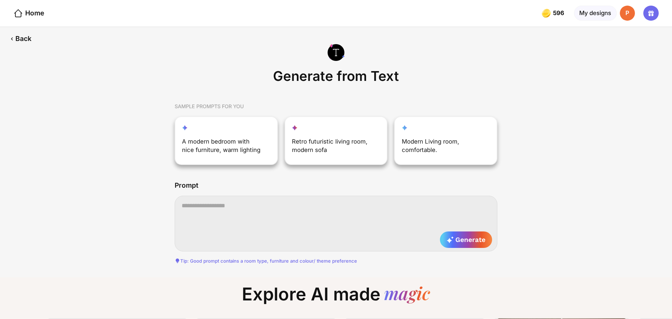 The height and width of the screenshot is (319, 672). Describe the element at coordinates (405, 128) in the screenshot. I see `img: customization-star-icon.svg` at that location.